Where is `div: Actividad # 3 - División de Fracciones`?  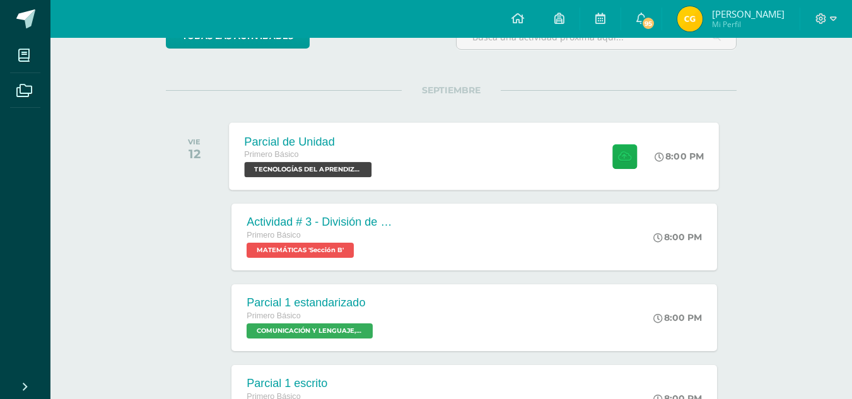
div: Actividad # 3 - División de Fracciones is located at coordinates (322, 222).